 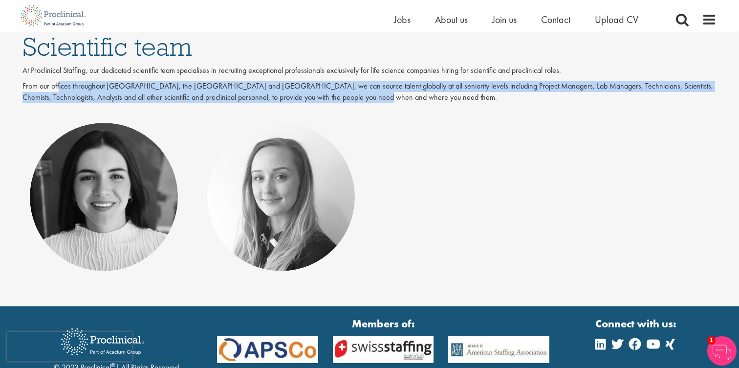 What do you see at coordinates (451, 20) in the screenshot?
I see `a: About us` at bounding box center [451, 20].